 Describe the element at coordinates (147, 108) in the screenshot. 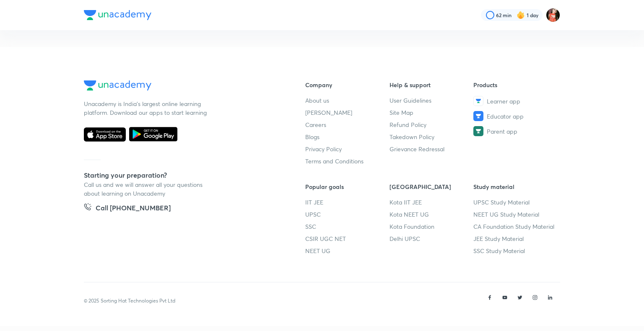

I see `p: Unacademy is India’s largest online learning platform. Download our apps to start learning` at that location.